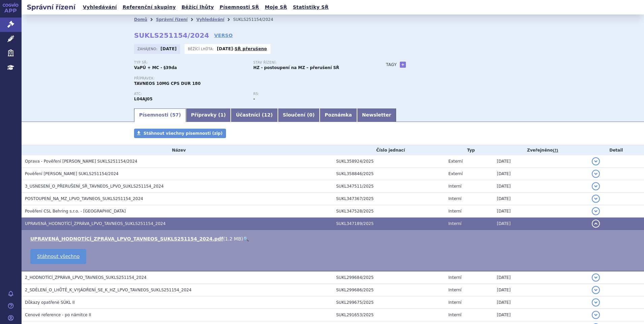 This screenshot has width=644, height=324. Describe the element at coordinates (233, 239) in the screenshot. I see `span: 1.2 MB` at that location.